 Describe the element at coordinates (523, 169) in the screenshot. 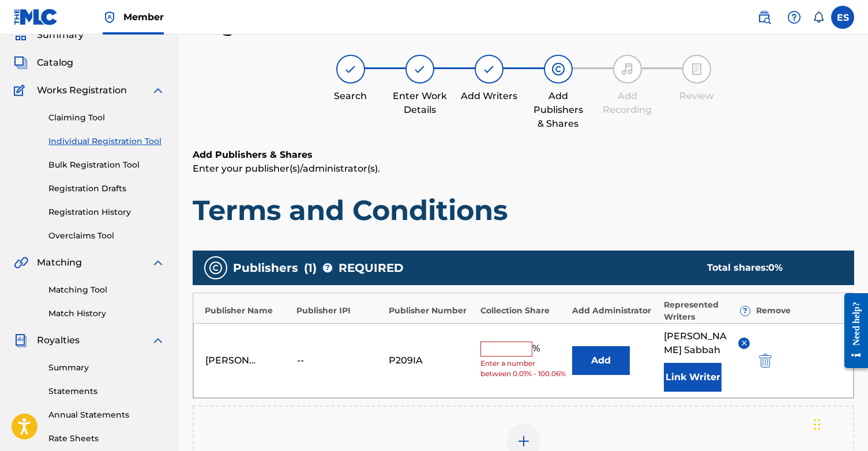

I see `p: Enter your publisher(s)/administrator(s).` at that location.